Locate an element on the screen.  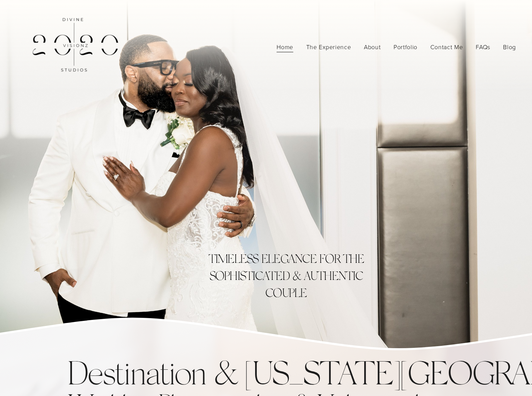
a: FAQs is located at coordinates (482, 46).